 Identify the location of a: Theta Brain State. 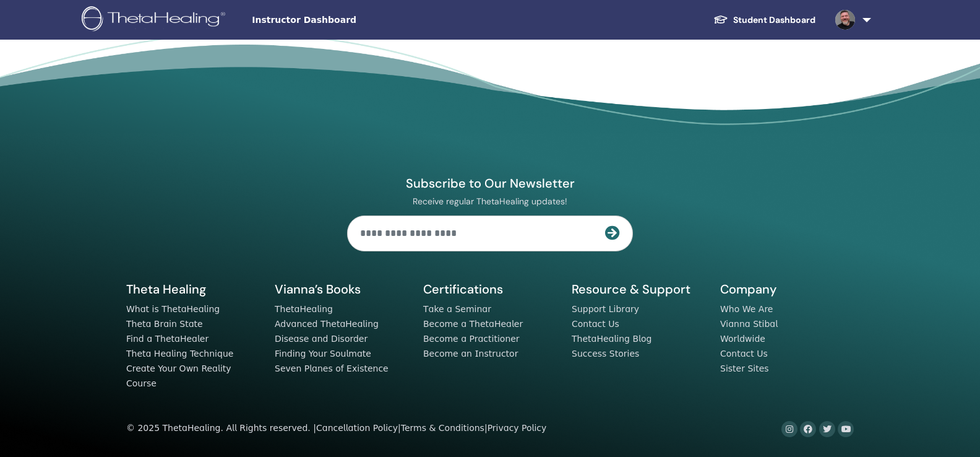
(165, 324).